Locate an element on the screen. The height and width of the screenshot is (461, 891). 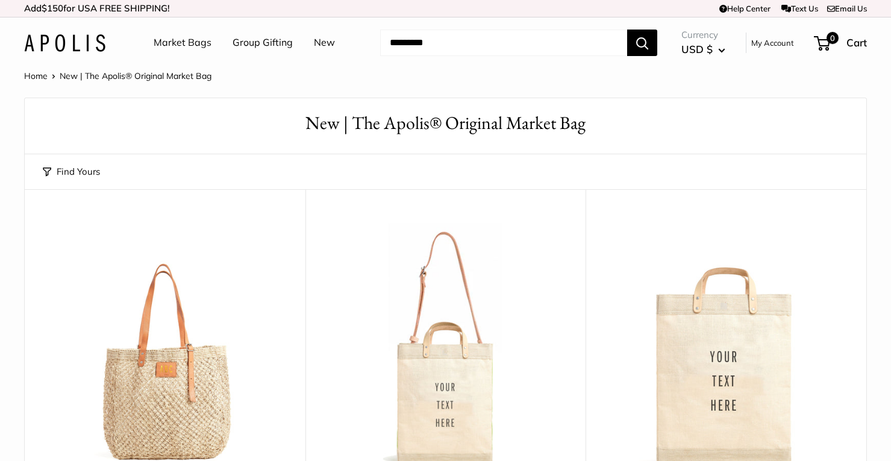
a: 0 Cart is located at coordinates (841, 43).